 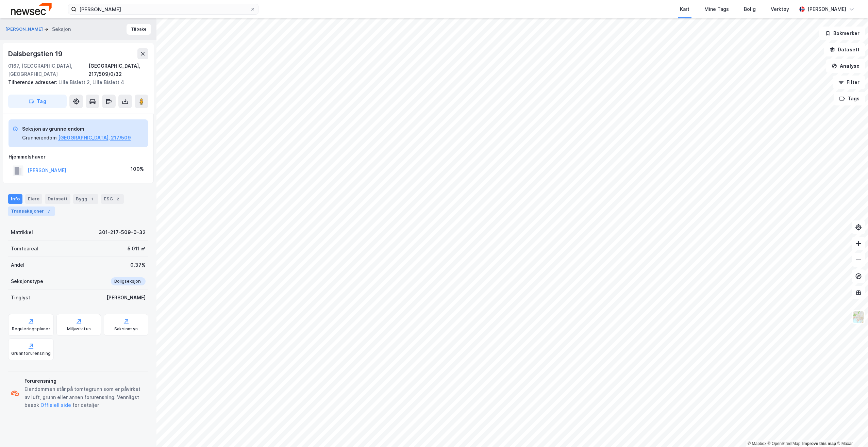 I want to click on div: Verktøy, so click(x=780, y=9).